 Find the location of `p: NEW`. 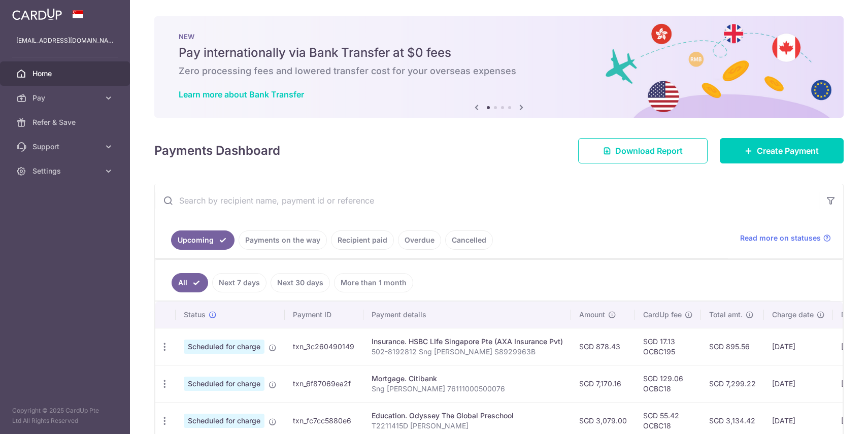

p: NEW is located at coordinates (499, 36).